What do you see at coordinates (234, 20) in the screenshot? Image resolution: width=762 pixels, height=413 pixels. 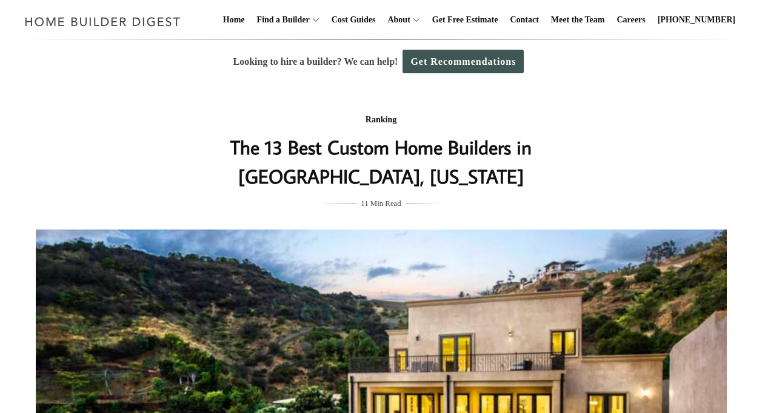 I see `a: Home` at bounding box center [234, 20].